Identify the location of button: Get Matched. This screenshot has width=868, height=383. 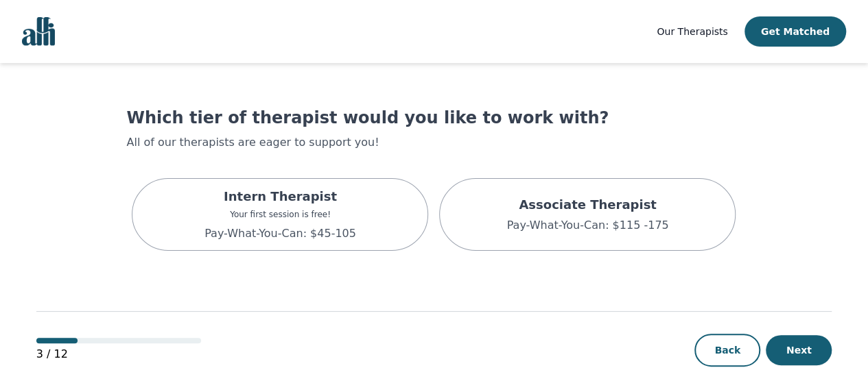
(795, 31).